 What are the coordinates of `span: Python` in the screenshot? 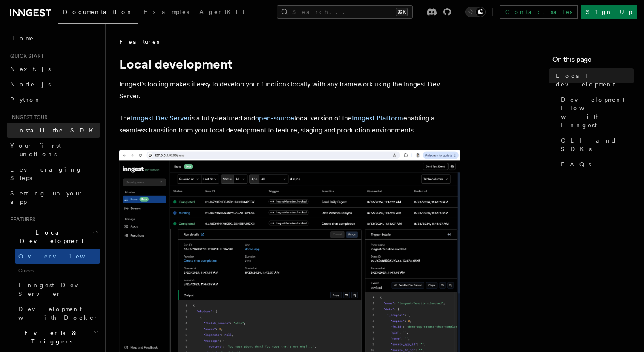 It's located at (26, 100).